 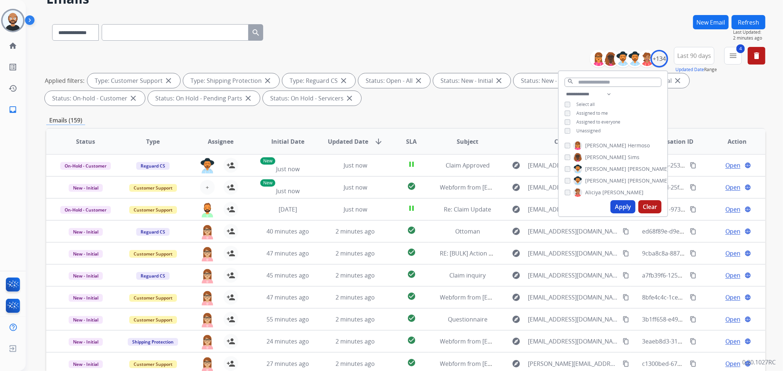 What do you see at coordinates (740, 49) in the screenshot?
I see `span: 4` at bounding box center [740, 49].